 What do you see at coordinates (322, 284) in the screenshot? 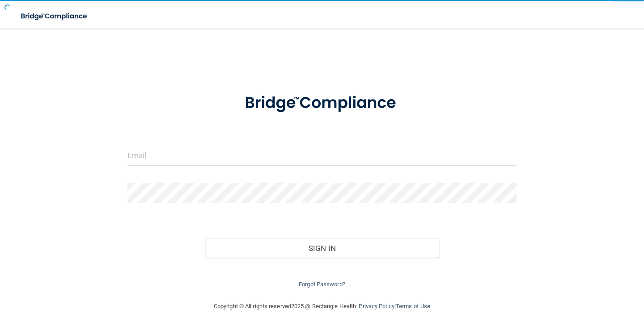
I see `a: Forgot Password?` at bounding box center [322, 284].